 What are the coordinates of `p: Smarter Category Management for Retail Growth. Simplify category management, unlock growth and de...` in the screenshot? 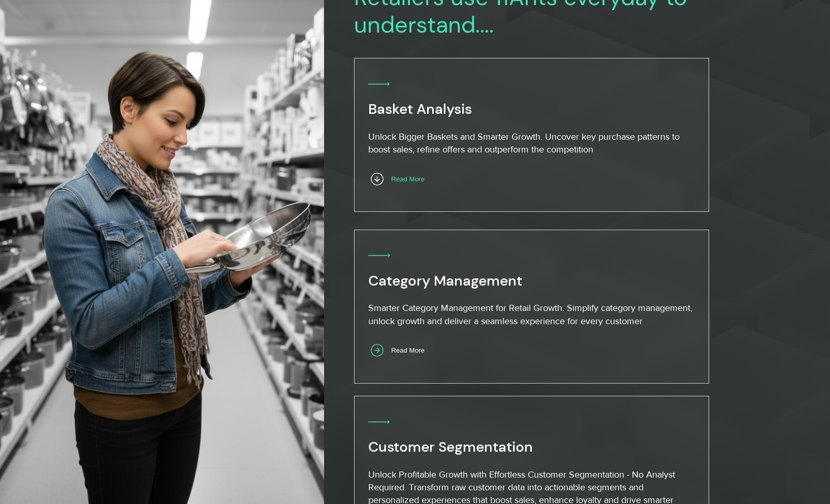 It's located at (531, 315).